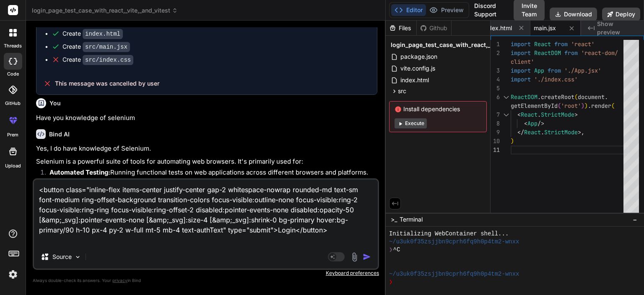 This screenshot has width=644, height=295. What do you see at coordinates (558, 97) in the screenshot?
I see `span: createRoot` at bounding box center [558, 97].